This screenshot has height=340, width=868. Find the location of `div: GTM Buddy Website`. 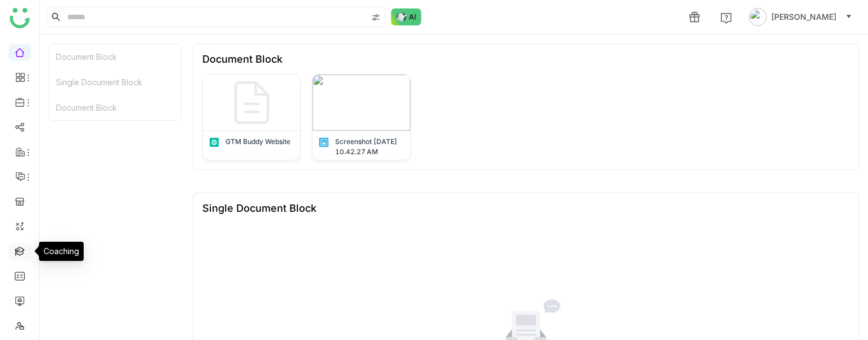

div: GTM Buddy Website is located at coordinates (258, 142).